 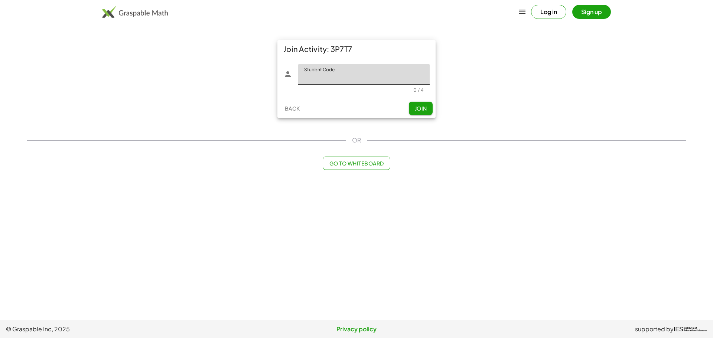 What do you see at coordinates (356, 163) in the screenshot?
I see `button: Go to Whiteboard` at bounding box center [356, 163].